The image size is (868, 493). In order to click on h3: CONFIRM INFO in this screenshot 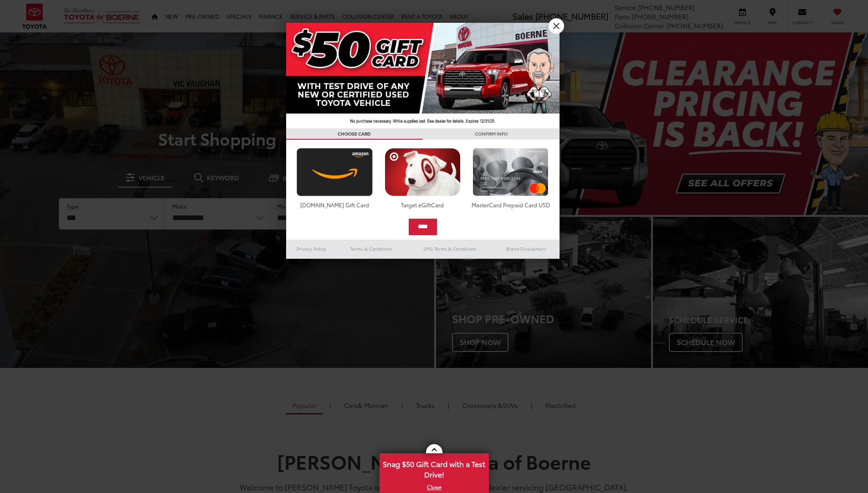, I will do `click(491, 134)`.